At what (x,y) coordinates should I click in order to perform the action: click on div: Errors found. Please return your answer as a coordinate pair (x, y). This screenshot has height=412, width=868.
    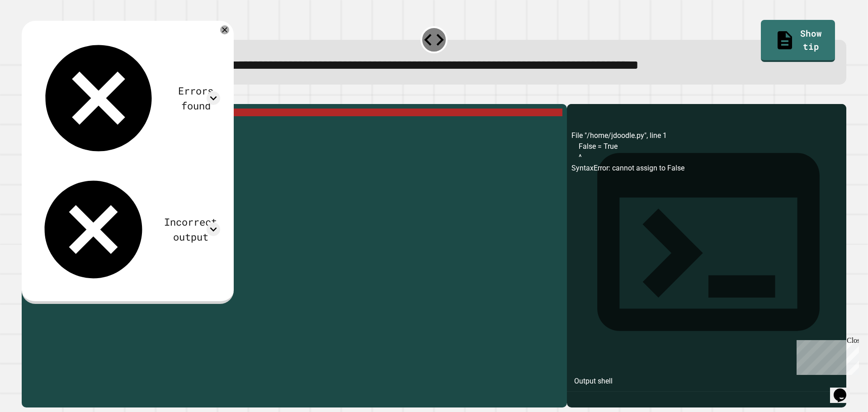
    Looking at the image, I should click on (196, 98).